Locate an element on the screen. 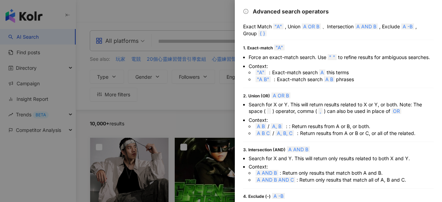  div: 2. Union (OR) is located at coordinates (339, 96).